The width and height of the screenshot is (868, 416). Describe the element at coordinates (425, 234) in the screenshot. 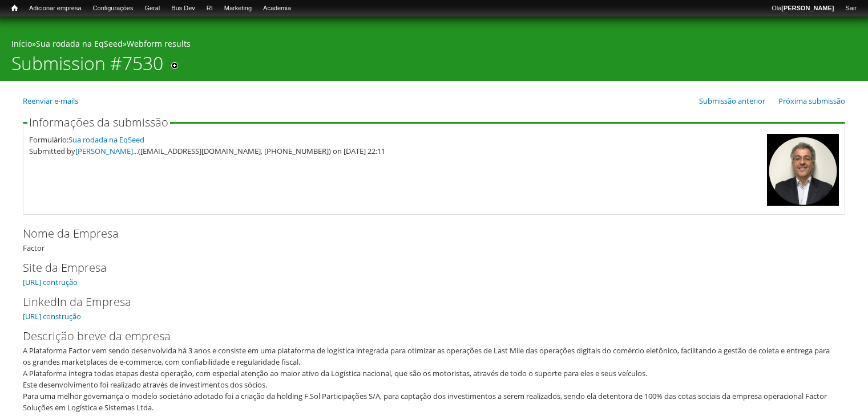

I see `label: Nome da Empresa` at that location.